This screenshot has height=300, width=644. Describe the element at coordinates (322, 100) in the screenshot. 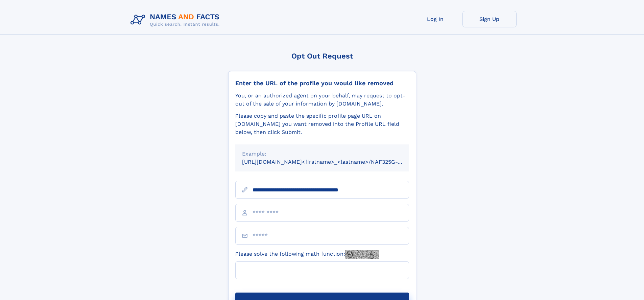

I see `div: You, or an authorized agent on your behalf, may request to opt-out of the sale of your informatio...` at that location.